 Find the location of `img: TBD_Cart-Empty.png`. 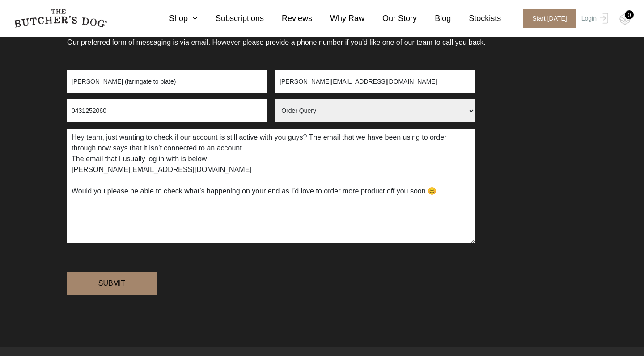

img: TBD_Cart-Empty.png is located at coordinates (625, 19).